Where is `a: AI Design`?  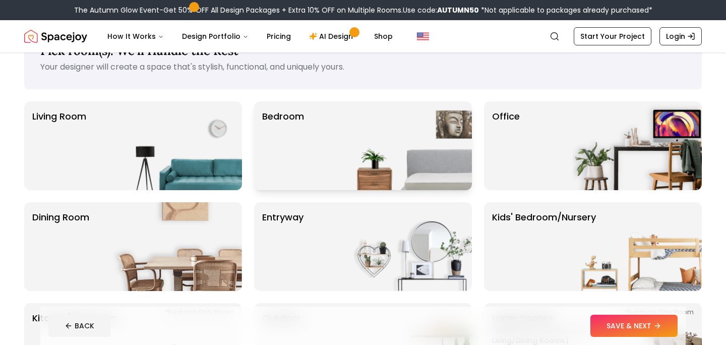 a: AI Design is located at coordinates (332, 36).